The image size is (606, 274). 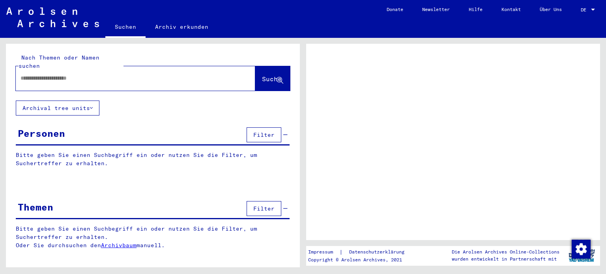 What do you see at coordinates (505, 259) in the screenshot?
I see `p: wurden entwickelt in Partnerschaft mit` at bounding box center [505, 259].